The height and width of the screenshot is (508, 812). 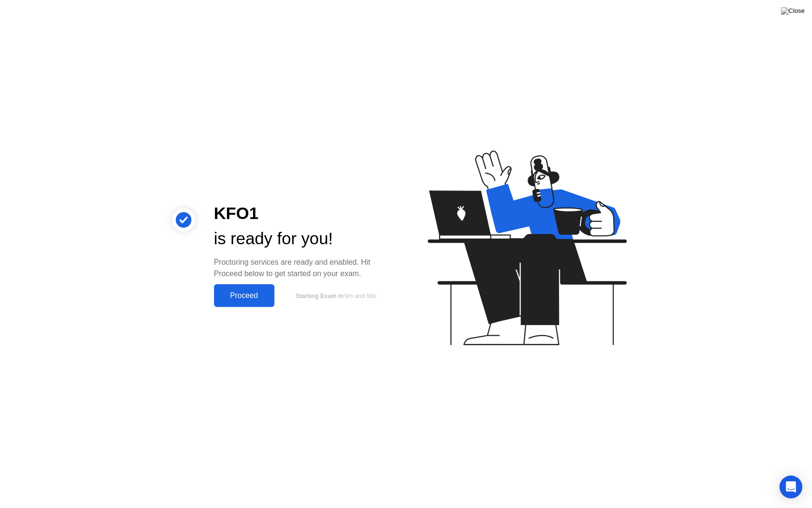 I want to click on button: Proceed, so click(x=244, y=295).